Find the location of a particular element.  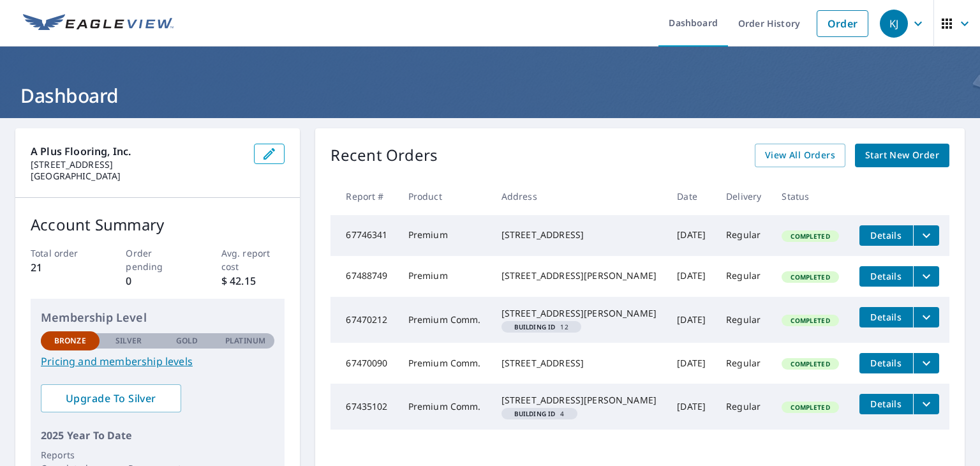

p: Gold is located at coordinates (187, 340).